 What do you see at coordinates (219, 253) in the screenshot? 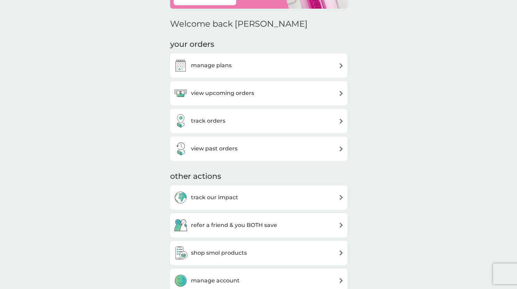
I see `h3: shop smol products` at bounding box center [219, 253].